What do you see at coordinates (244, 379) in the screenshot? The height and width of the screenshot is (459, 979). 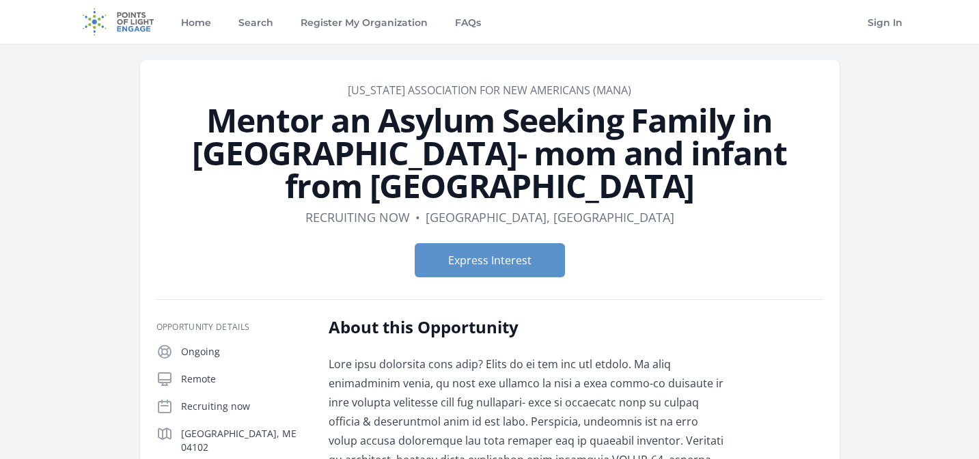 I see `p: Remote` at bounding box center [244, 379].